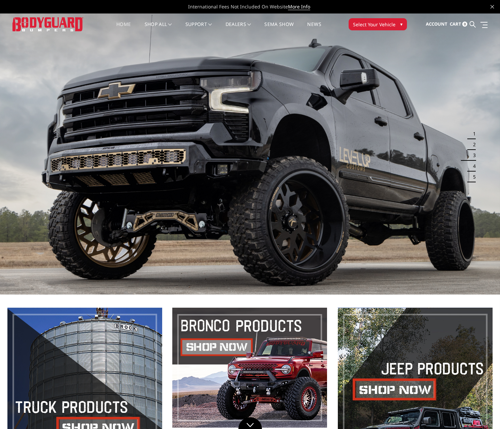 The image size is (500, 429). I want to click on a: Cart 0, so click(458, 24).